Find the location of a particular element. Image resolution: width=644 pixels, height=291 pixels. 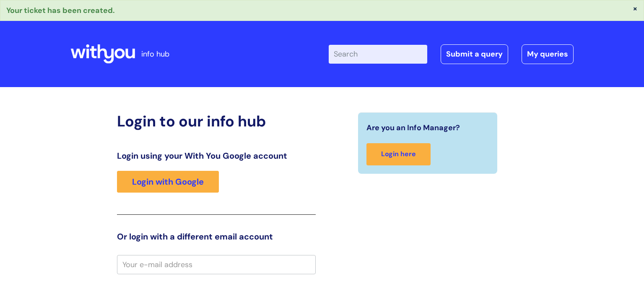

h3: Or login with a different email account is located at coordinates (216, 236).